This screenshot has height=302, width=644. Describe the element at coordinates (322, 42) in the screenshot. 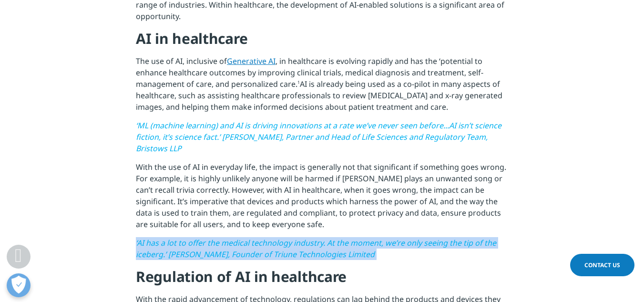

I see `h4: AI in healthcare` at that location.